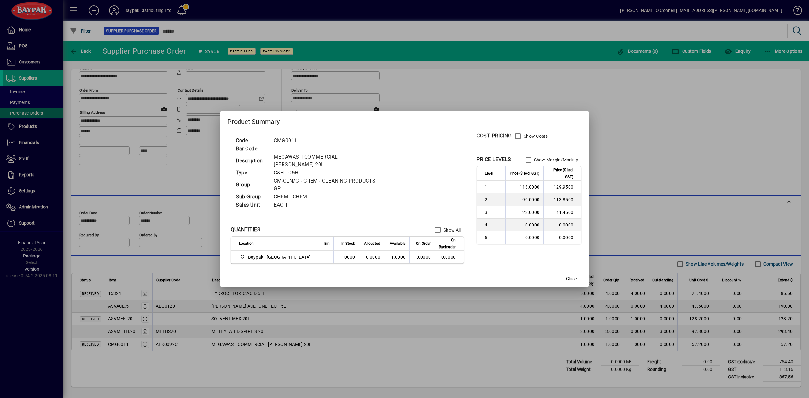 The height and width of the screenshot is (398, 809). I want to click on label: Show Costs, so click(535, 136).